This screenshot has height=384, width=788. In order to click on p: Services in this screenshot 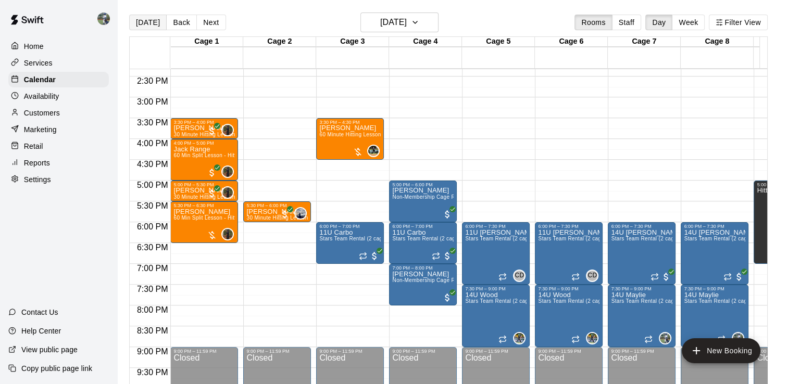, I will do `click(38, 63)`.